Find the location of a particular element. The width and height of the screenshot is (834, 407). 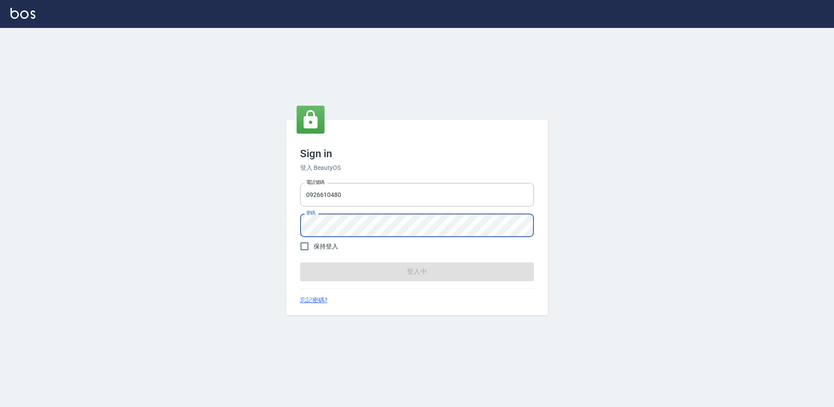

label: 密碼 is located at coordinates (311, 212).